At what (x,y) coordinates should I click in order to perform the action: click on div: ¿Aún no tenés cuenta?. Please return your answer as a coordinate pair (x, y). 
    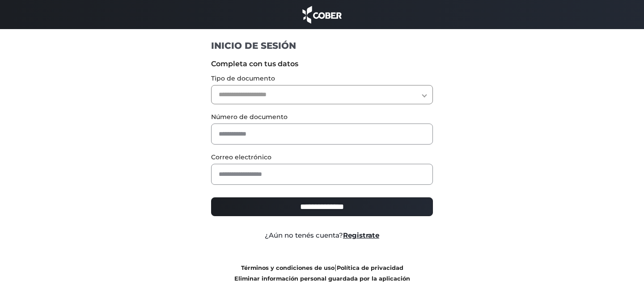
    Looking at the image, I should click on (322, 235).